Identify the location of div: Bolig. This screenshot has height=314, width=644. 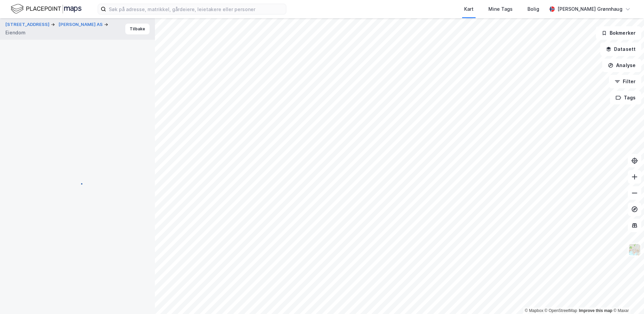
(533, 9).